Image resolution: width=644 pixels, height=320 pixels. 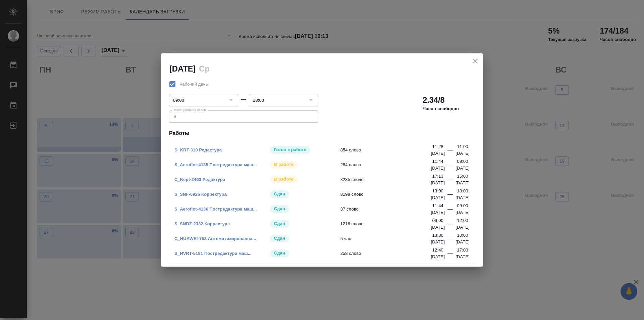 What do you see at coordinates (463, 250) in the screenshot?
I see `p: 17:00` at bounding box center [463, 250].